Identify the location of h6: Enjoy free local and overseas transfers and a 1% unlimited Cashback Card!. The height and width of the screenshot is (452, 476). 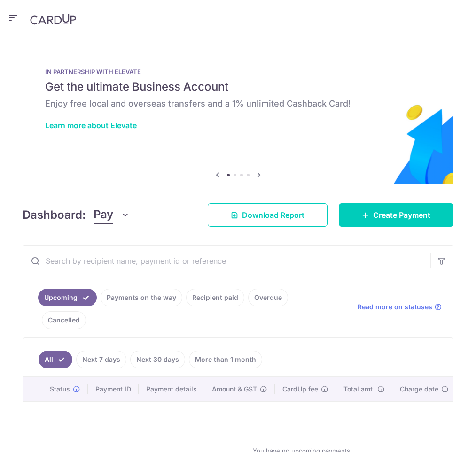
(237, 104).